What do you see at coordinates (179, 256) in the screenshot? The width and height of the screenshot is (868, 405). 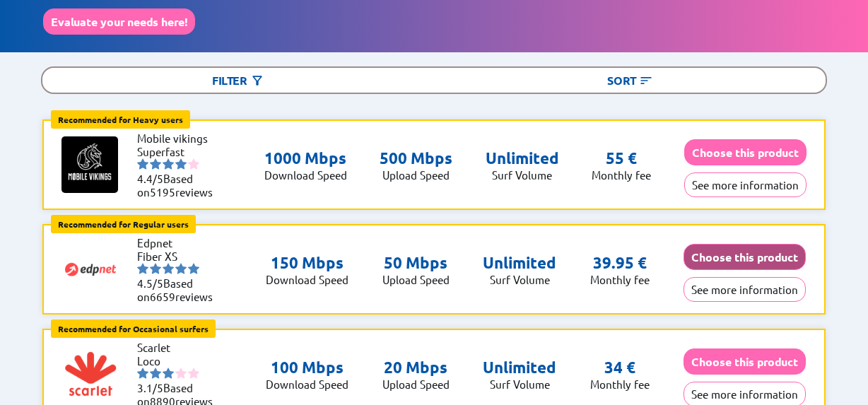 I see `li: Fiber XS` at bounding box center [179, 256].